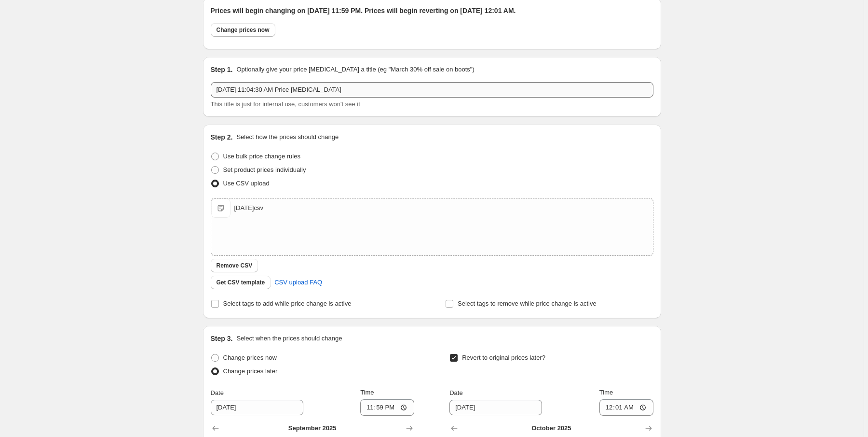 The width and height of the screenshot is (868, 437). I want to click on button: Show previous month, September 2025, so click(454, 428).